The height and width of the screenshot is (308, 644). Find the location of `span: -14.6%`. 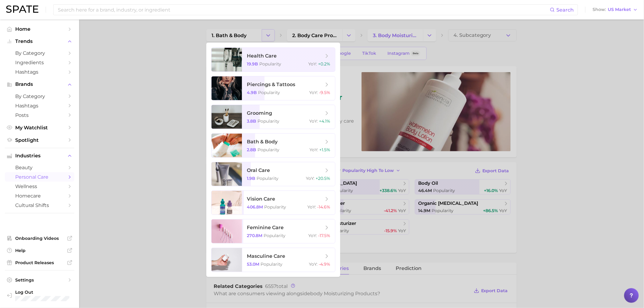

span: -14.6% is located at coordinates (323, 207).